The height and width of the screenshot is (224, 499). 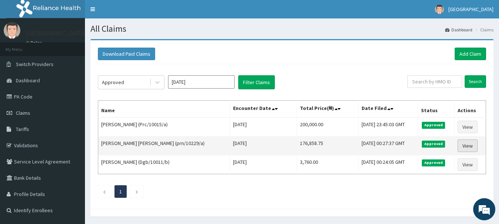 What do you see at coordinates (23, 129) in the screenshot?
I see `span: Tariffs` at bounding box center [23, 129].